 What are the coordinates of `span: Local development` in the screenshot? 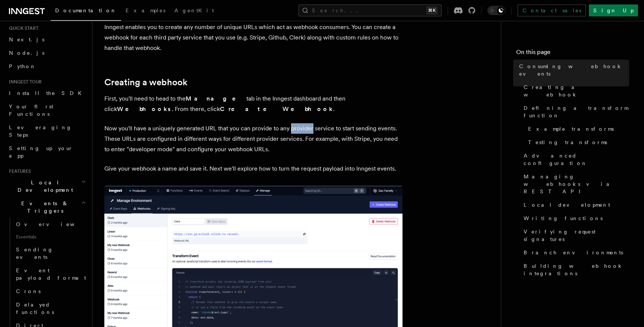 It's located at (567, 205).